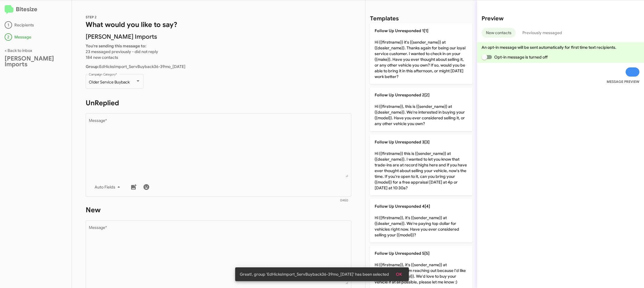  Describe the element at coordinates (108, 187) in the screenshot. I see `span: Auto Fields` at that location.